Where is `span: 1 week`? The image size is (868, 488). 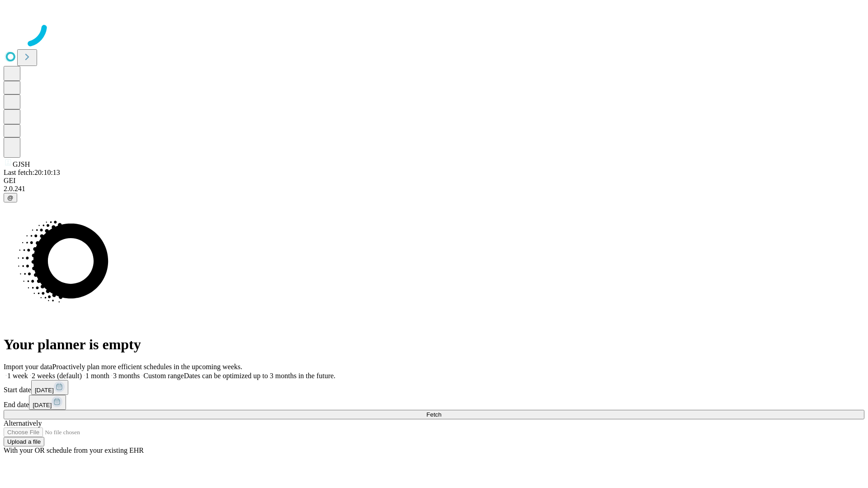
span: 1 week is located at coordinates (18, 375).